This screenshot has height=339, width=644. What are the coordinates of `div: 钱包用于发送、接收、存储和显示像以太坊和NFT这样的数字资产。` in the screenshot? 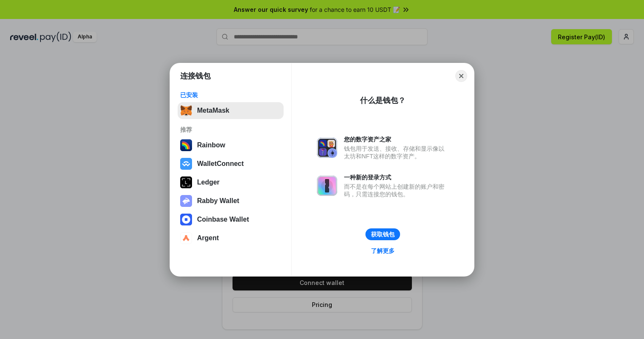 It's located at (397, 152).